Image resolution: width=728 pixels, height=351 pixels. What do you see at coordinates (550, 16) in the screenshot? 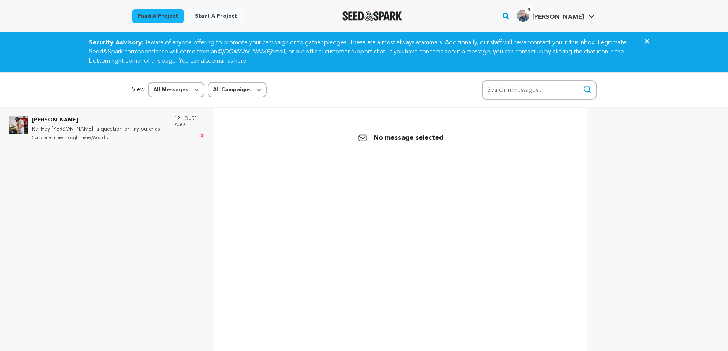
I see `div: Michael N.'s Profile` at bounding box center [550, 16].